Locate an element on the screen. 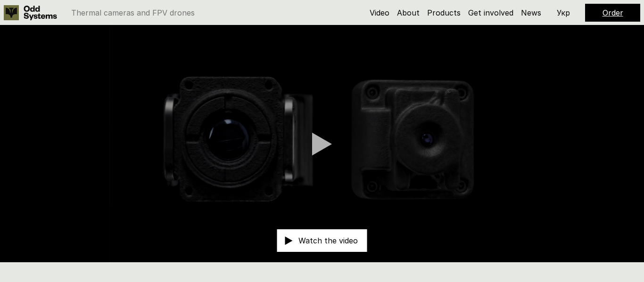 Image resolution: width=644 pixels, height=282 pixels. a: Video is located at coordinates (379, 13).